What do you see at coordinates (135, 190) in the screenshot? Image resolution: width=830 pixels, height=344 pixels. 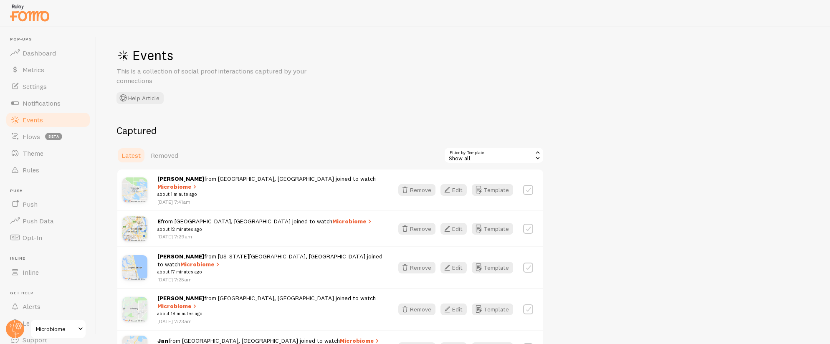 I see `img: White_Lake-Michigan-United_States.png` at bounding box center [135, 190].